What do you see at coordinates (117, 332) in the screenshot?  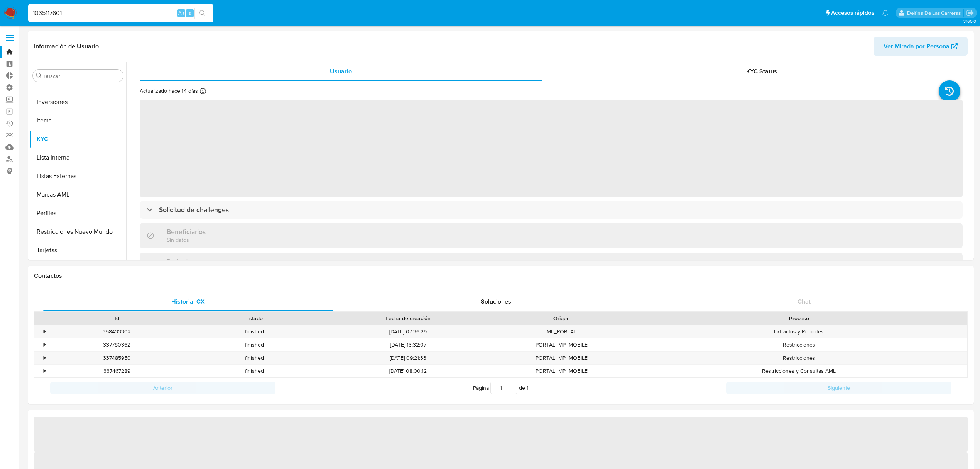 I see `div: 358433302` at bounding box center [117, 332].